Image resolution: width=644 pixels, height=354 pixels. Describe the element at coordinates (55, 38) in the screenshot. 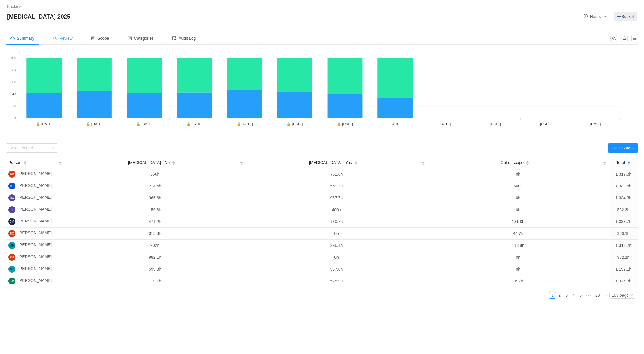

I see `i: icon: search` at that location.